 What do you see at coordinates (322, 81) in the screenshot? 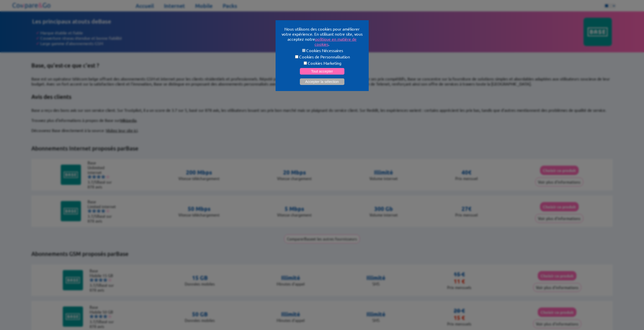
I see `button: Accepter la sélection` at bounding box center [322, 81].